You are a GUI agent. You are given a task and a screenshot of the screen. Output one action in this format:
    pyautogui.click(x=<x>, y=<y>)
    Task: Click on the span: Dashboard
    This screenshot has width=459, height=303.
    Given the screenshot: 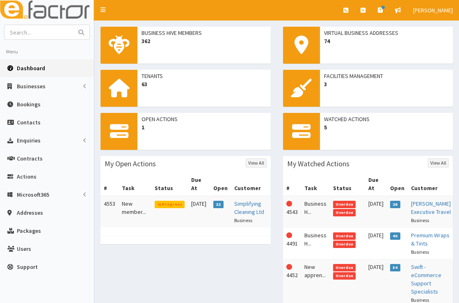 What is the action you would take?
    pyautogui.click(x=31, y=68)
    